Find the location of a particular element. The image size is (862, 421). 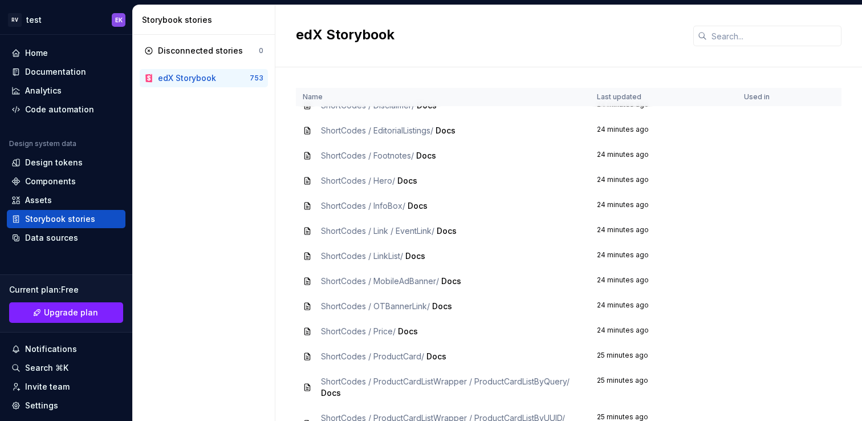

span: ShortCodes / ProductCardListWrapper / ProductCardListByQuery / is located at coordinates (445, 381).